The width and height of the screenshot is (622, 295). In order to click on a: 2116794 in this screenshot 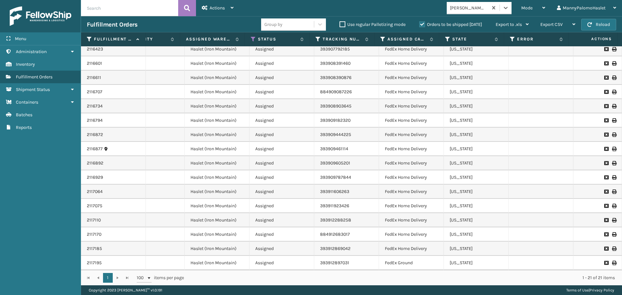, I will do `click(95, 121)`.